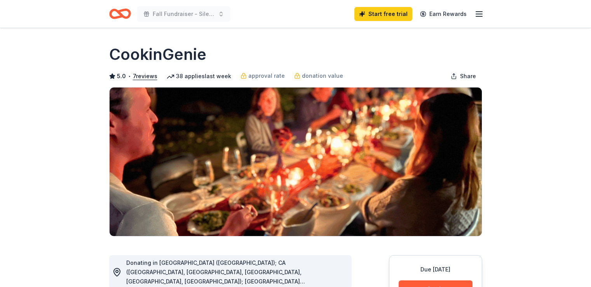 Image resolution: width=591 pixels, height=287 pixels. I want to click on span: Fall Fundraiser - Silent Auction, so click(184, 14).